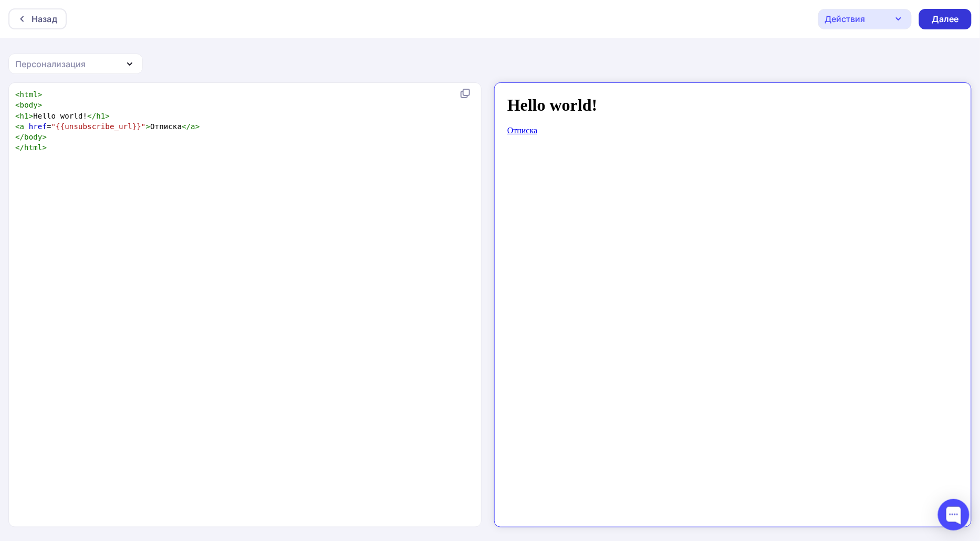  What do you see at coordinates (108, 126) in the screenshot?
I see `span: = Отписка` at bounding box center [108, 126].